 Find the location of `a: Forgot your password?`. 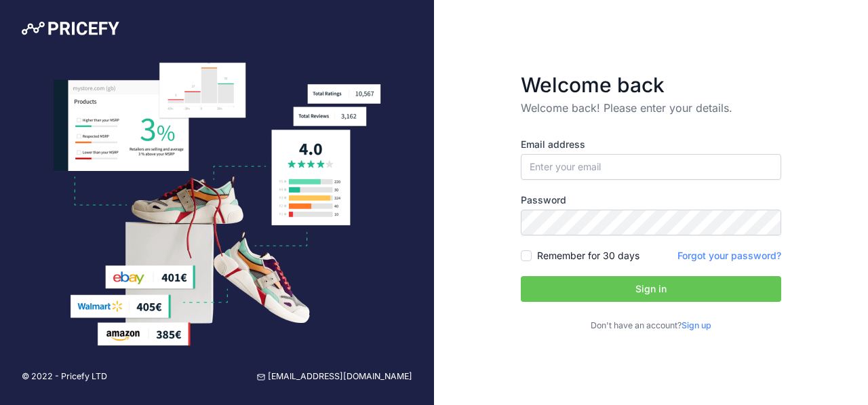

a: Forgot your password? is located at coordinates (729, 256).